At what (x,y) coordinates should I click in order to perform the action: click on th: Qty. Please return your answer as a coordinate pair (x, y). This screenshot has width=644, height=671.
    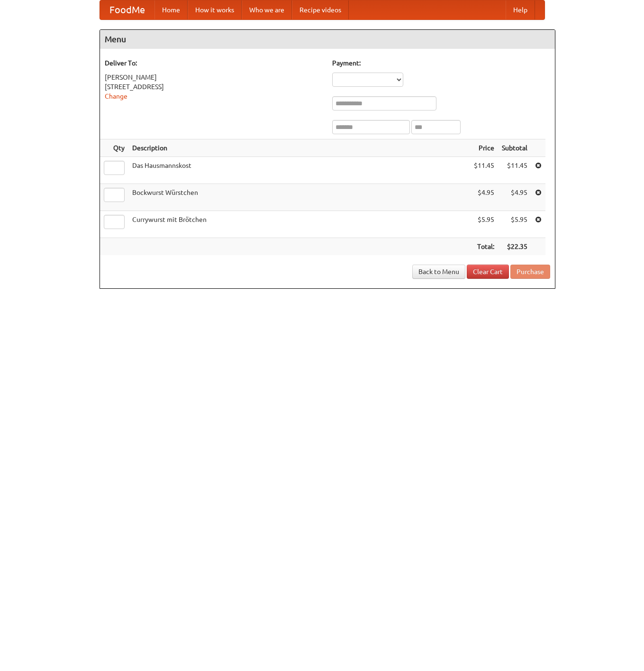
    Looking at the image, I should click on (114, 148).